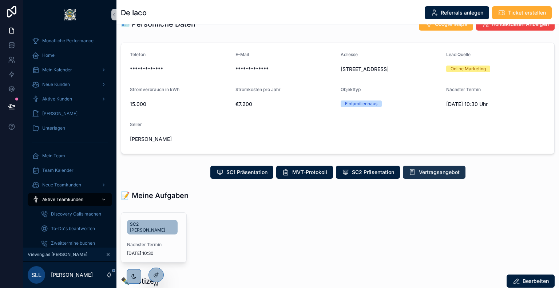  I want to click on span: €7.200, so click(285, 104).